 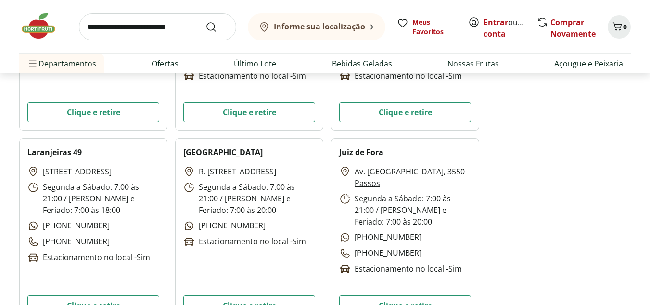 What do you see at coordinates (496, 22) in the screenshot?
I see `a: Entrar` at bounding box center [496, 22].